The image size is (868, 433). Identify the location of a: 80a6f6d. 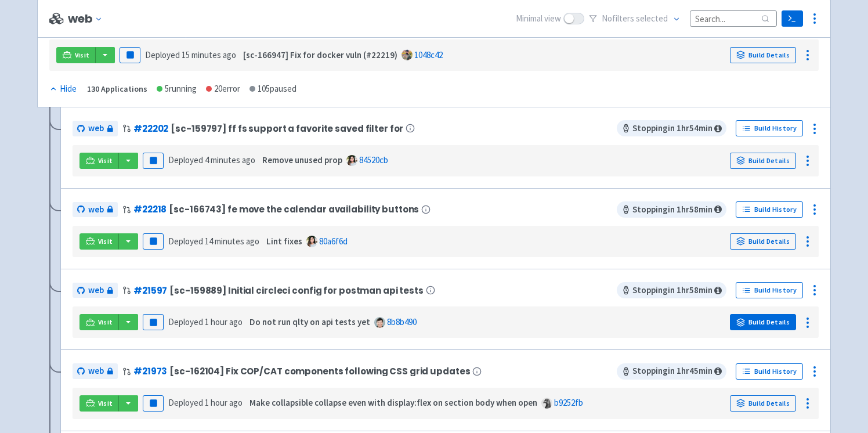
(333, 241).